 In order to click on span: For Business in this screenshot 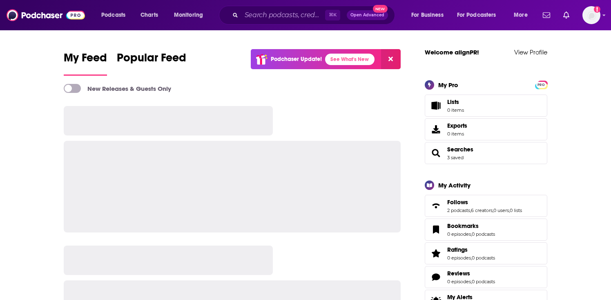, I will do `click(428, 15)`.